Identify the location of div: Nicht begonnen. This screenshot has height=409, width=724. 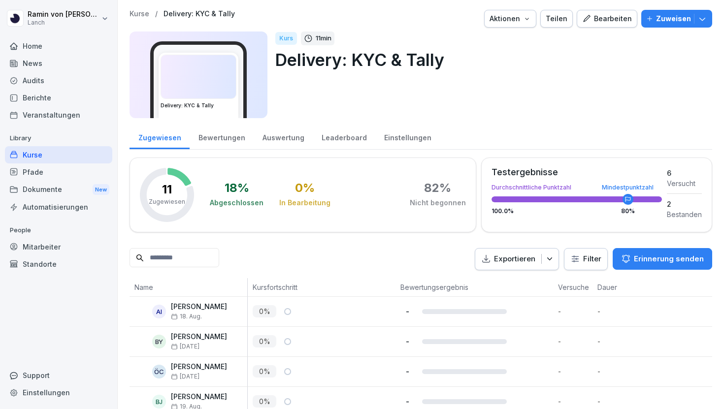
(438, 203).